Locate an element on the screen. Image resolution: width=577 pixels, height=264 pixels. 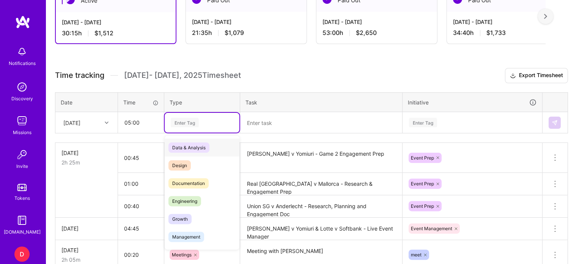
img: Invite is located at coordinates (22, 154).